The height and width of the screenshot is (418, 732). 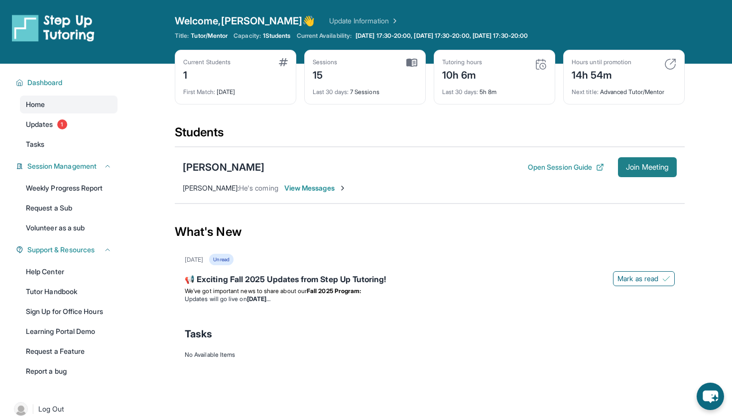 What do you see at coordinates (462, 74) in the screenshot?
I see `div: 10h 6m` at bounding box center [462, 74].